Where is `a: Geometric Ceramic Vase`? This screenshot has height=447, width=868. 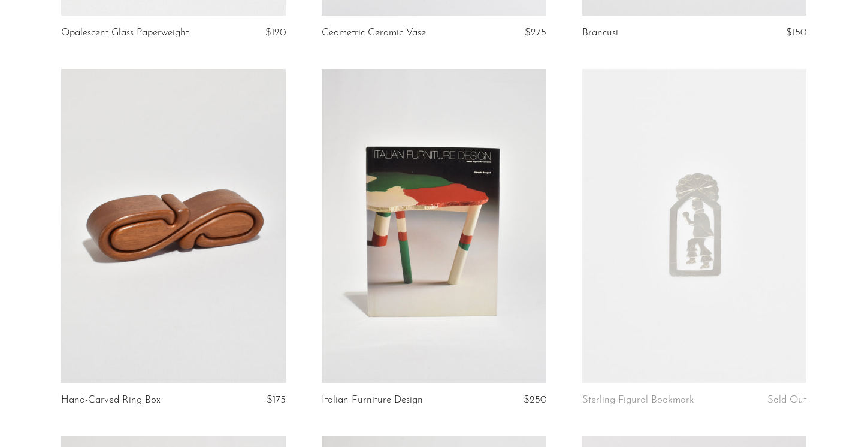
a: Geometric Ceramic Vase is located at coordinates (374, 33).